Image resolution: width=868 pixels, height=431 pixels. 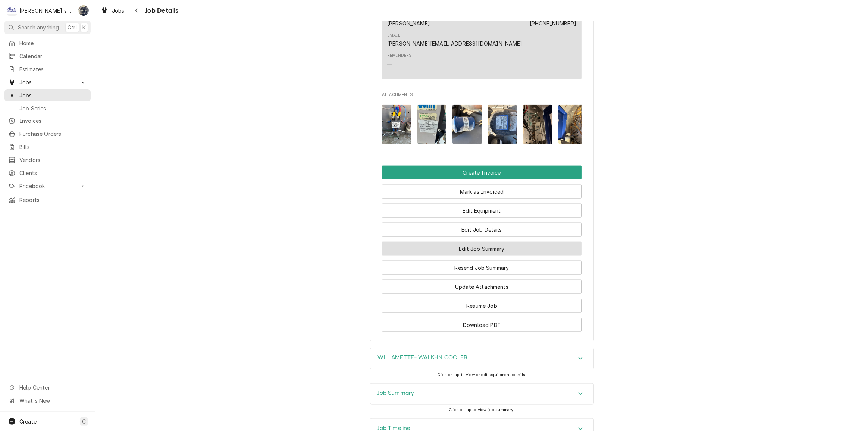 I want to click on span: Home, so click(x=53, y=43).